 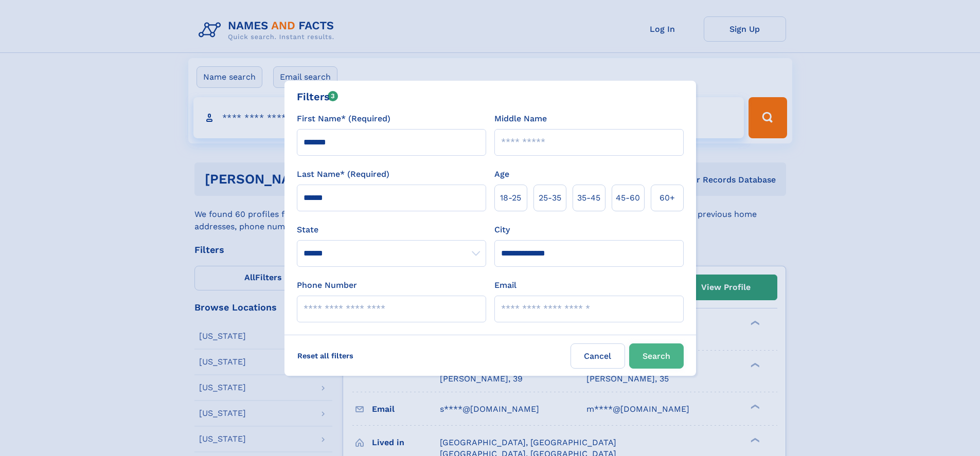 What do you see at coordinates (343, 174) in the screenshot?
I see `label: Last Name* (Required)` at bounding box center [343, 174].